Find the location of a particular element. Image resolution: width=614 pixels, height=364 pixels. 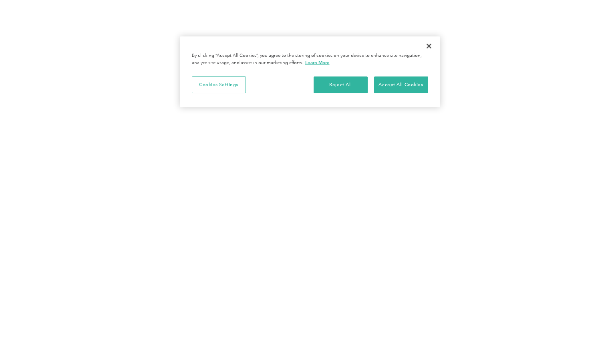

button: Cookies Settings is located at coordinates (218, 85).